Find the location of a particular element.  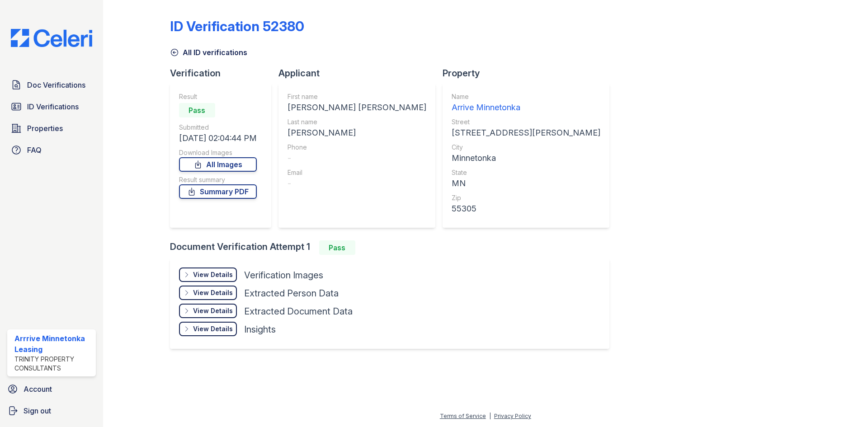

a: Name Arrive Minnetonka is located at coordinates (526, 103).